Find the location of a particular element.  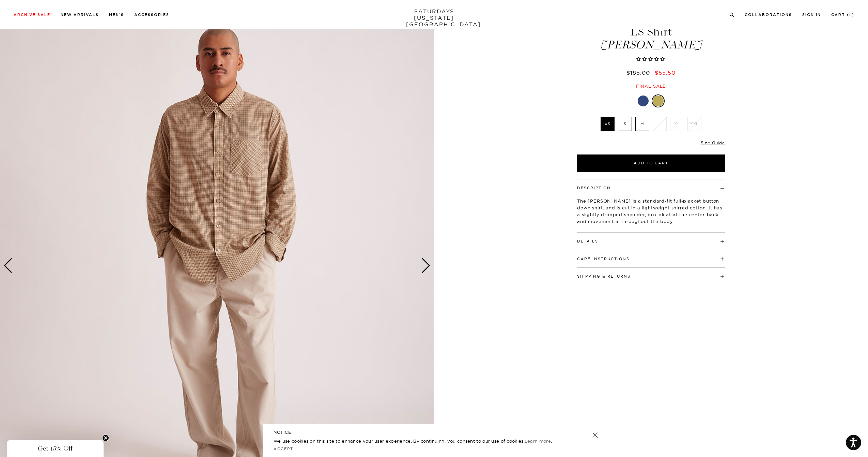

a: Accept is located at coordinates (283, 449).